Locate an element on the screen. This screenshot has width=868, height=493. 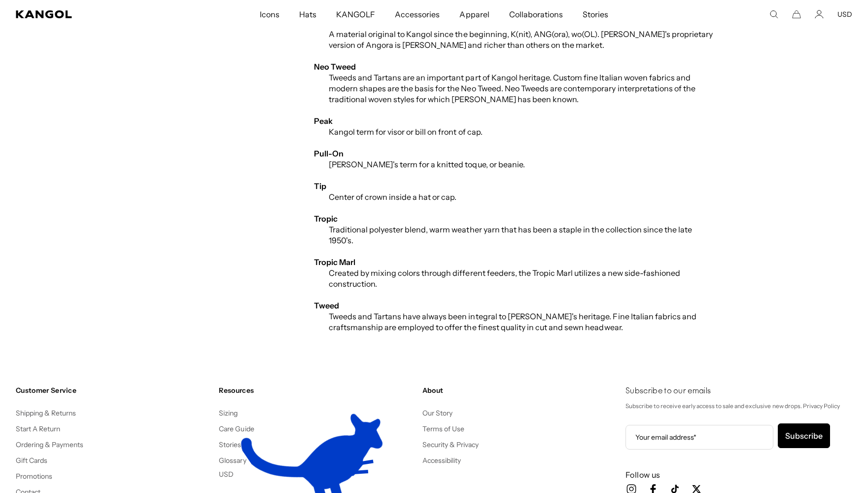
p: Subscribe to receive early access to sale and exclusive new drops. Privacy Policy is located at coordinates (739, 406).